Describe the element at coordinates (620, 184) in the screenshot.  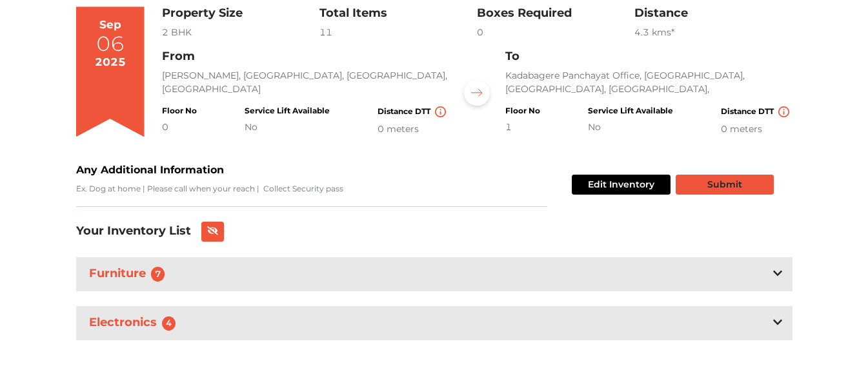
I see `button: Edit Inventory` at that location.